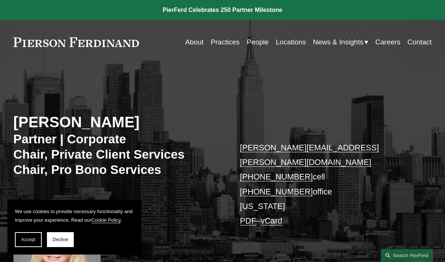 The width and height of the screenshot is (445, 262). Describe the element at coordinates (75, 216) in the screenshot. I see `p: We use cookies to provide necessary functionality and improve your experience. Read our .` at that location.